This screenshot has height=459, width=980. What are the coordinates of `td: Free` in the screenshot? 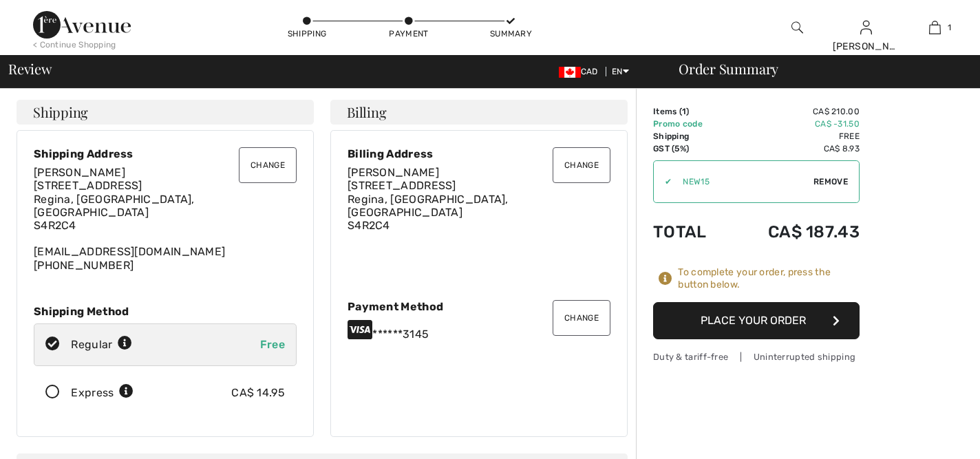 It's located at (794, 136).